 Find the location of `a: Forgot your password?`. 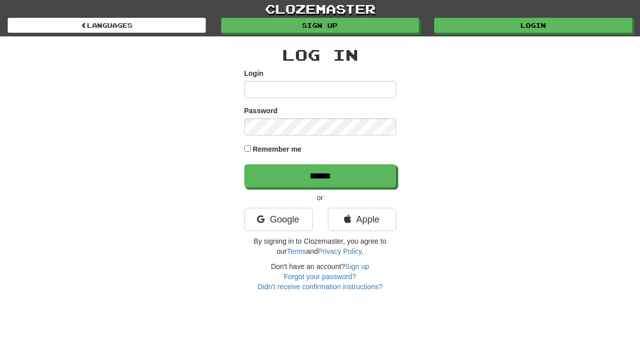

a: Forgot your password? is located at coordinates (320, 277).